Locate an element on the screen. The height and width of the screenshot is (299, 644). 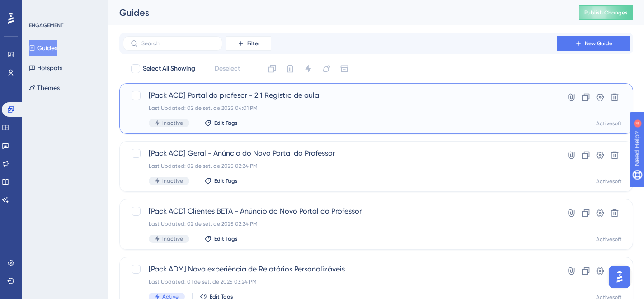
span: Publish Changes is located at coordinates (606, 13).